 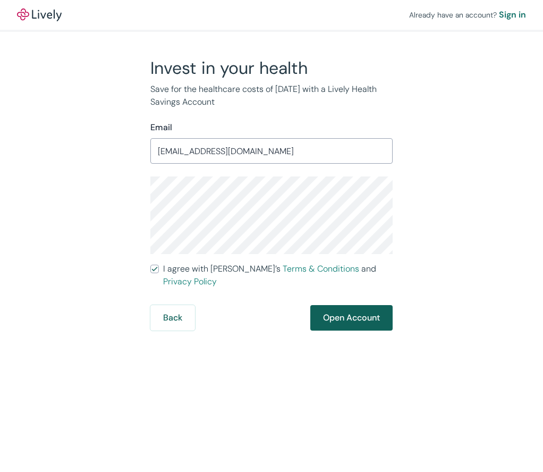 What do you see at coordinates (39, 15) in the screenshot?
I see `a: LivelyLively` at bounding box center [39, 15].